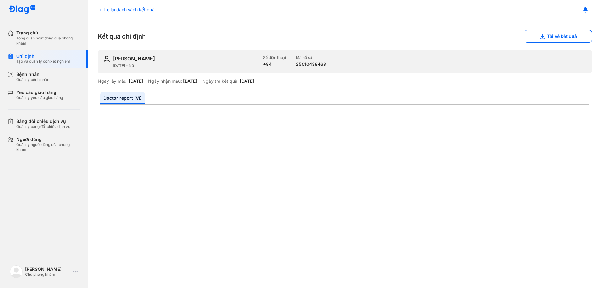 This screenshot has height=288, width=602. What do you see at coordinates (165, 81) in the screenshot?
I see `div: Ngày nhận mẫu:` at bounding box center [165, 81].